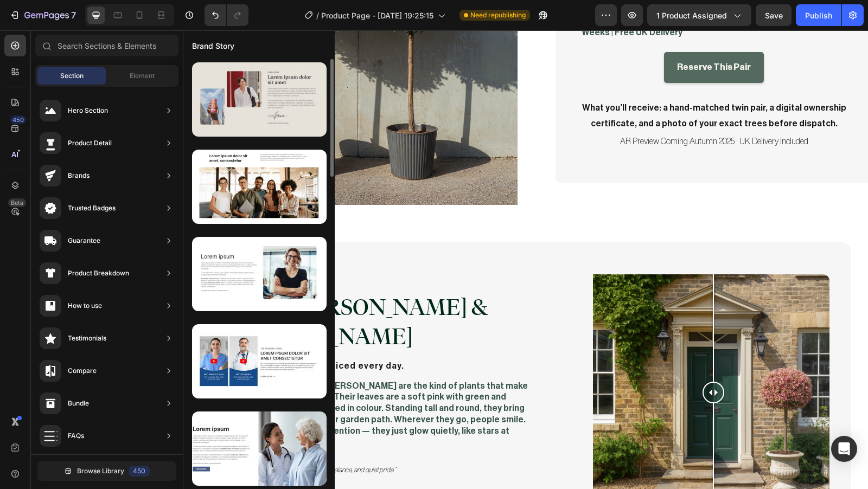 The image size is (868, 489). Describe the element at coordinates (72, 76) in the screenshot. I see `span: Section` at that location.